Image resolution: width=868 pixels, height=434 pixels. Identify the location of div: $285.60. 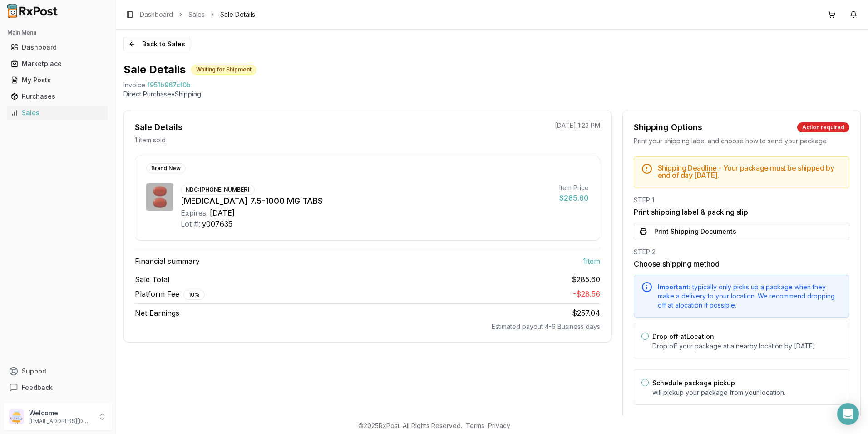
(574, 197).